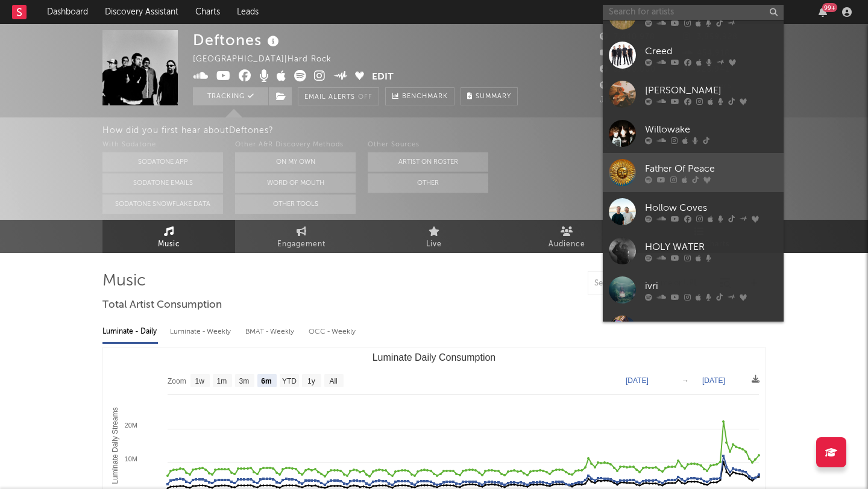 The width and height of the screenshot is (868, 489). Describe the element at coordinates (202, 332) in the screenshot. I see `div: Luminate - Weekly` at that location.